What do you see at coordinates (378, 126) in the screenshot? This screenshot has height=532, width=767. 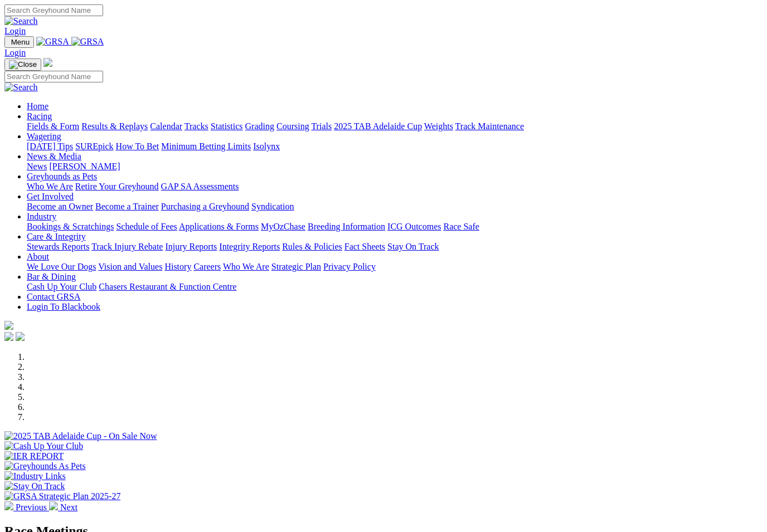 I see `a: 2025 TAB Adelaide Cup` at bounding box center [378, 126].